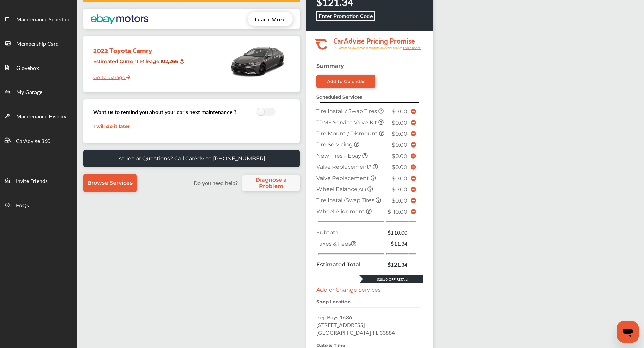  Describe the element at coordinates (165, 112) in the screenshot. I see `h3: Want us to remind you about your car’s next maintenance ?` at that location.